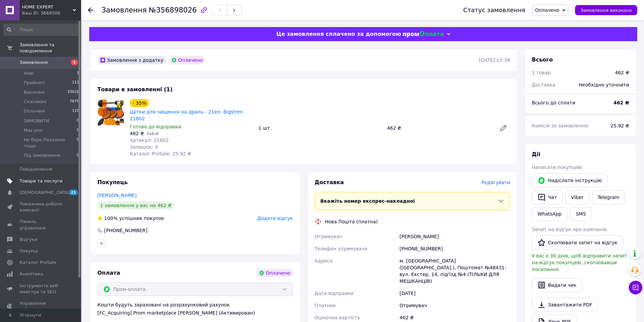 This screenshot has width=644, height=322. Describe the element at coordinates (579, 262) in the screenshot. I see `span: У вас є 30 днів, щоб відправити запит на відгук покупцеві, скопіювавши посилання.` at that location.